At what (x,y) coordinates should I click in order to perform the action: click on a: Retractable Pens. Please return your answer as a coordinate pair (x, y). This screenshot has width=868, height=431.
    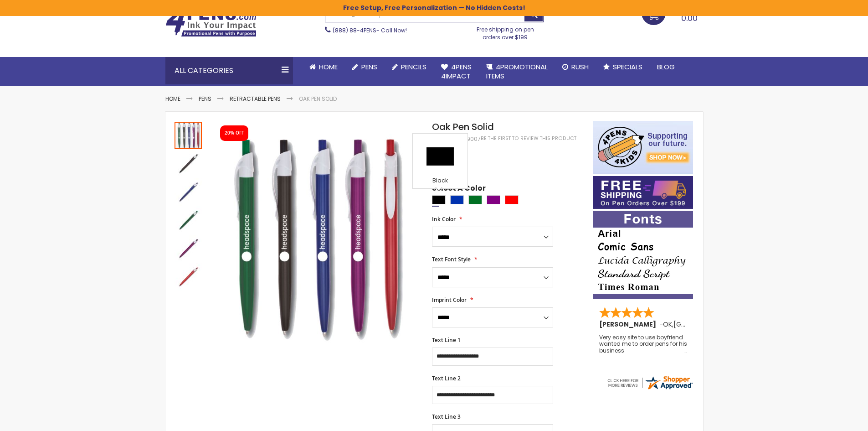
    Looking at the image, I should click on (255, 99).